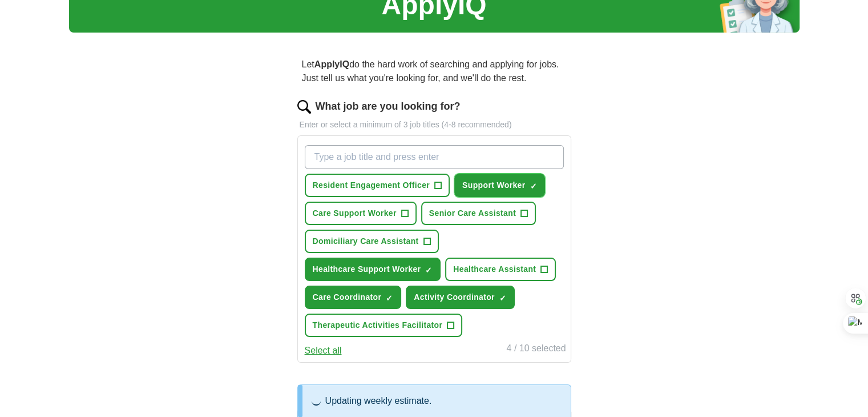 This screenshot has height=417, width=868. What do you see at coordinates (377, 185) in the screenshot?
I see `button: Resident Engagement Officer` at bounding box center [377, 185].